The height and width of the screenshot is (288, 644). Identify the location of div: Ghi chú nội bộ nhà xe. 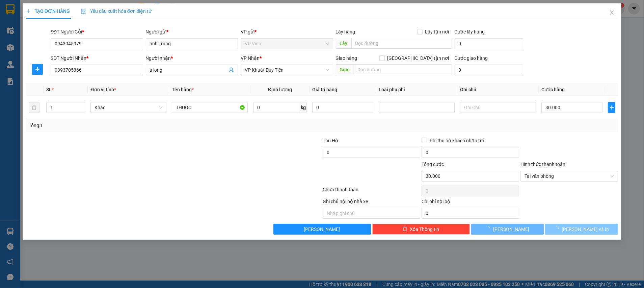
(371, 203).